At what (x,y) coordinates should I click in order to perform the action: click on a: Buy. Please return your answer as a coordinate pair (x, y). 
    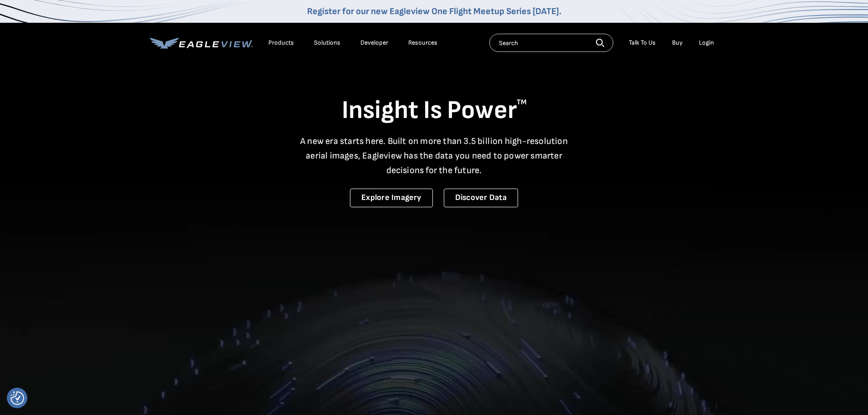
    Looking at the image, I should click on (677, 43).